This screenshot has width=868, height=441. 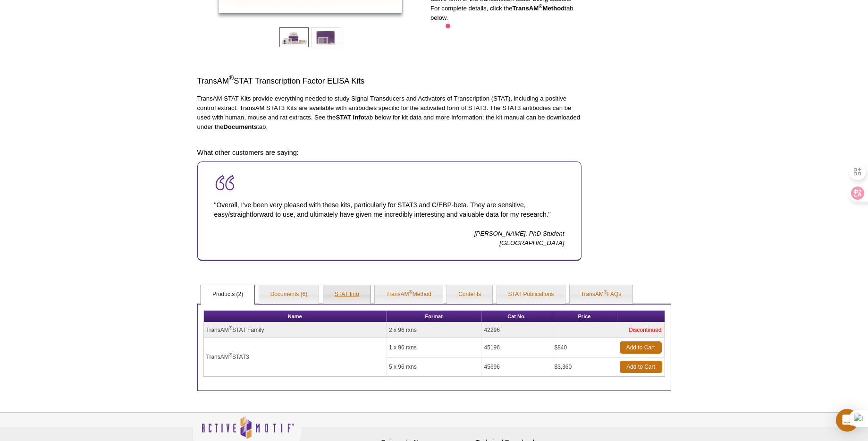 What do you see at coordinates (601, 295) in the screenshot?
I see `a: TransAM®FAQs` at bounding box center [601, 295].